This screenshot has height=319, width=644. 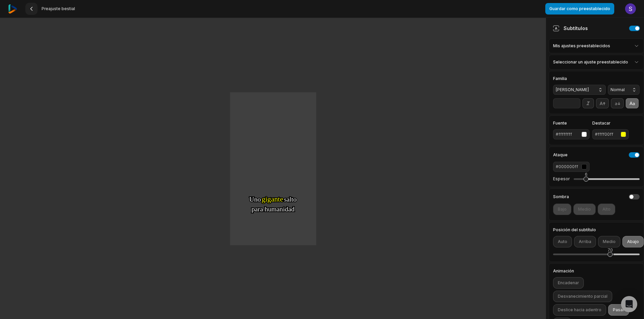 What do you see at coordinates (610, 135) in the screenshot?
I see `button: #ffff00ff` at bounding box center [610, 135].